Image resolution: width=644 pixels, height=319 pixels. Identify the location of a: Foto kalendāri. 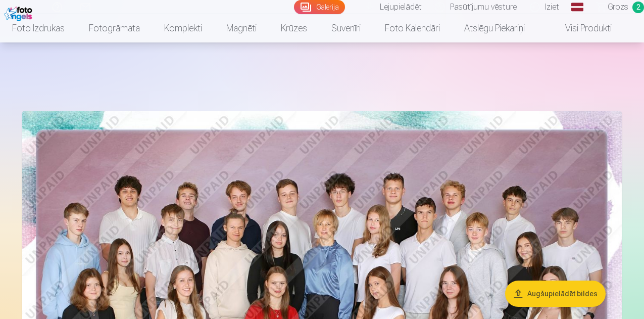
(412, 28).